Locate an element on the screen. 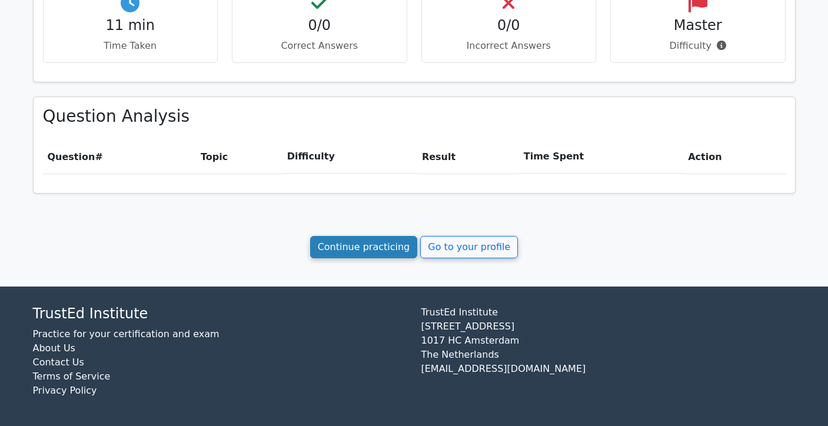 This screenshot has height=426, width=828. a: Go to your profile is located at coordinates (469, 247).